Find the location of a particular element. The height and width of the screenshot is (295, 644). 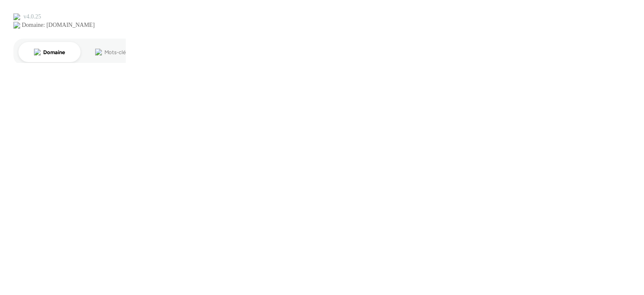

div: Mots-clés is located at coordinates (116, 52).